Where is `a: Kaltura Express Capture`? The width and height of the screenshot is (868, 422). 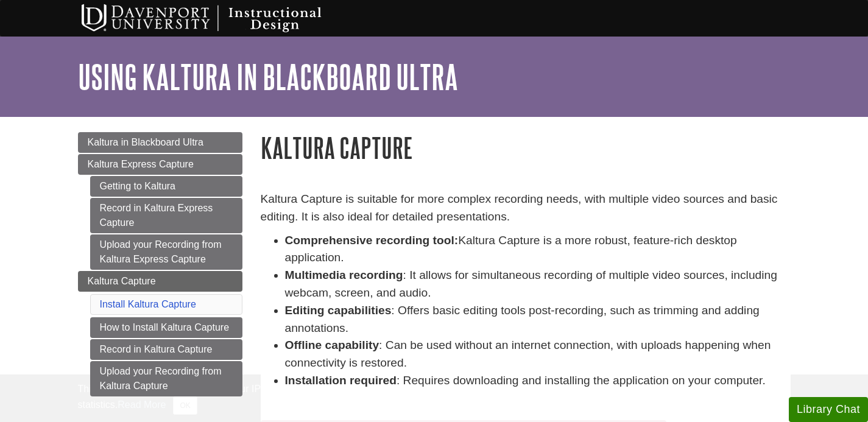 a: Kaltura Express Capture is located at coordinates (160, 164).